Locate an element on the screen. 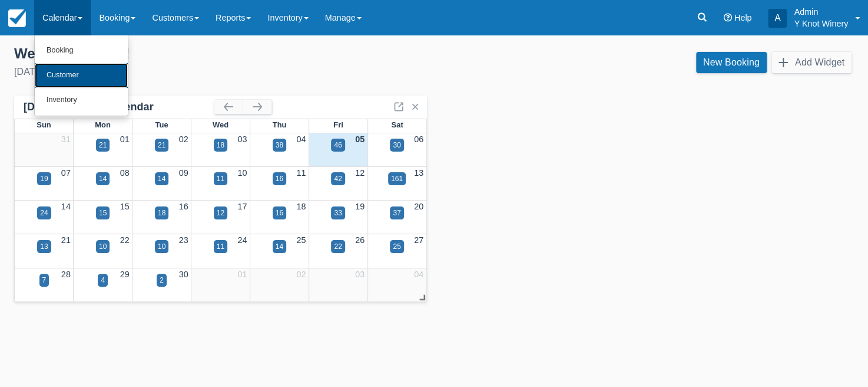 This screenshot has height=387, width=868. a: 19 is located at coordinates (360, 207).